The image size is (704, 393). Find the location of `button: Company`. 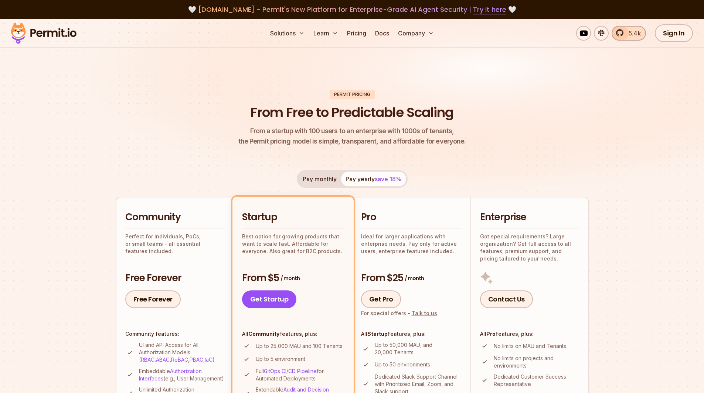

button: Company is located at coordinates (416, 33).